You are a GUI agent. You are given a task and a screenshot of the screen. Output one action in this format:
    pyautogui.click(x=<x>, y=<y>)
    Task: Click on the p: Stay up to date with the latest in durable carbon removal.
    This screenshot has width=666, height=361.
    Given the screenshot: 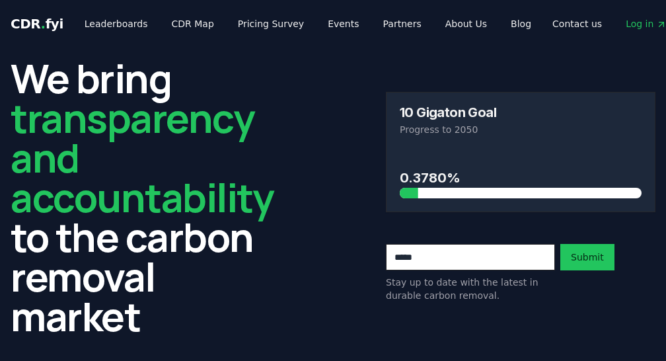 What is the action you would take?
    pyautogui.click(x=470, y=289)
    